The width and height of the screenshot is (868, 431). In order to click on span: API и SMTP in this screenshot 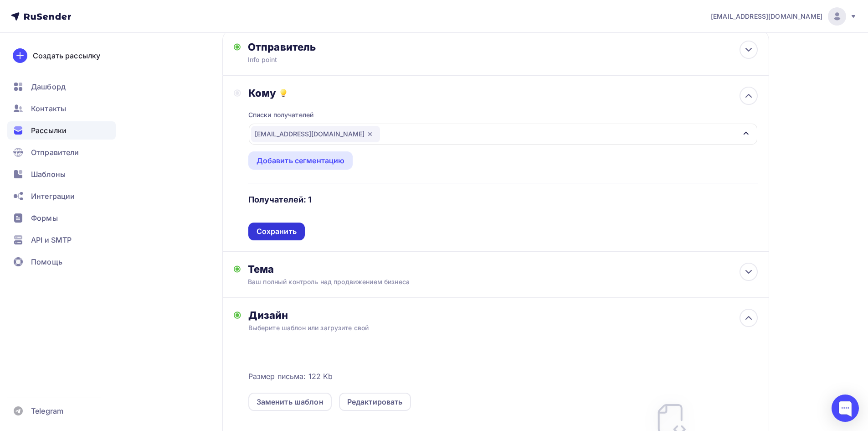, I will do `click(51, 240)`.